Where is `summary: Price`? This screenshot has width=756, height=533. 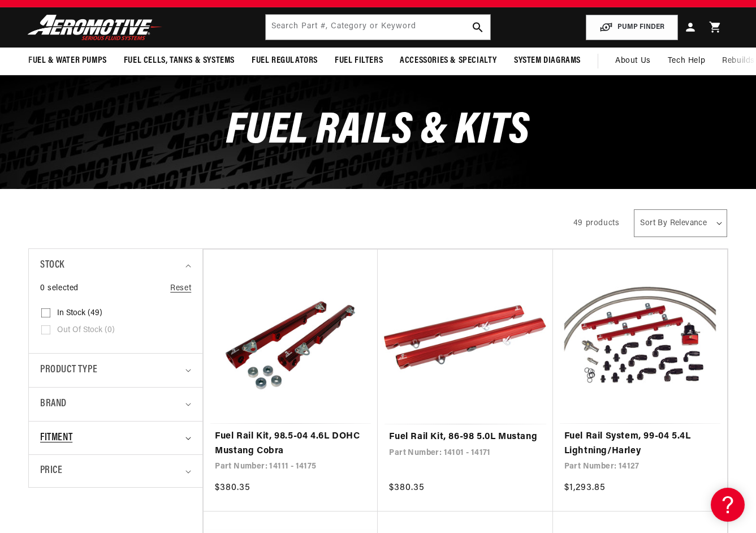 summary: Price is located at coordinates (115, 471).